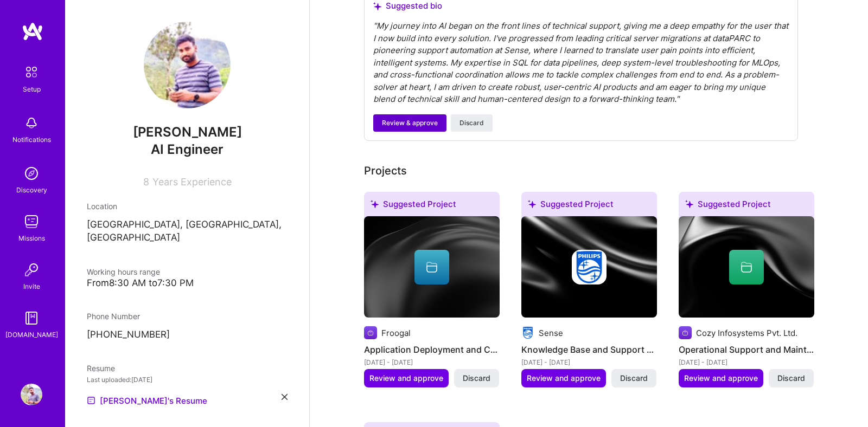 This screenshot has width=868, height=427. Describe the element at coordinates (409, 123) in the screenshot. I see `span: Review & approve` at that location.